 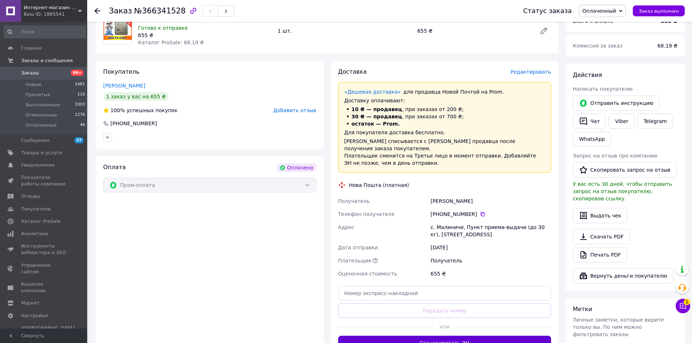 What do you see at coordinates (616, 103) in the screenshot?
I see `button: Отправить инструкцию` at bounding box center [616, 103].